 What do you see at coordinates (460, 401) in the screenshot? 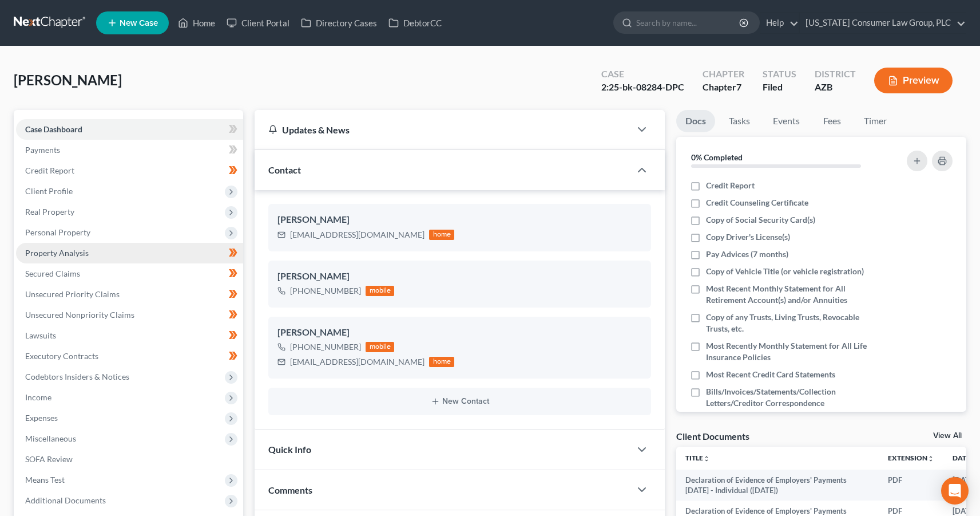
I see `button: New Contact` at bounding box center [460, 401].